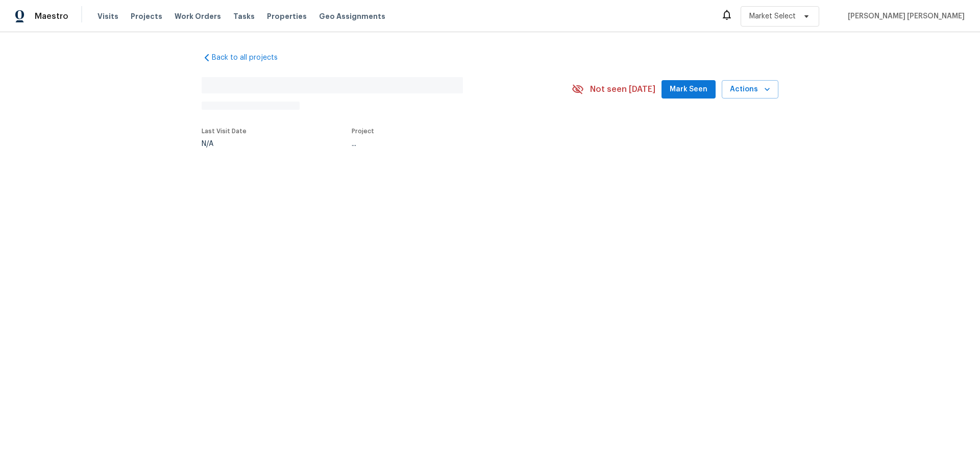 Image resolution: width=980 pixels, height=465 pixels. What do you see at coordinates (52, 16) in the screenshot?
I see `span: Maestro` at bounding box center [52, 16].